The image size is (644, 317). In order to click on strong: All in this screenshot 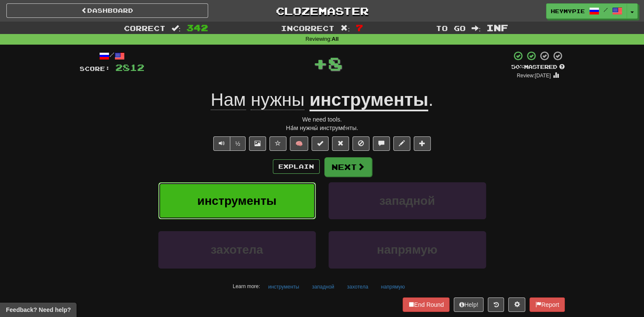, I will do `click(335, 39)`.